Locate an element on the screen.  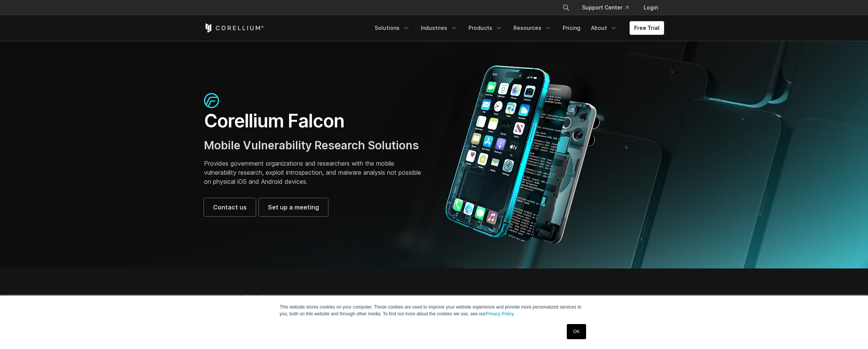
img: Corellium_Falcon Hero 1 is located at coordinates (523, 155).